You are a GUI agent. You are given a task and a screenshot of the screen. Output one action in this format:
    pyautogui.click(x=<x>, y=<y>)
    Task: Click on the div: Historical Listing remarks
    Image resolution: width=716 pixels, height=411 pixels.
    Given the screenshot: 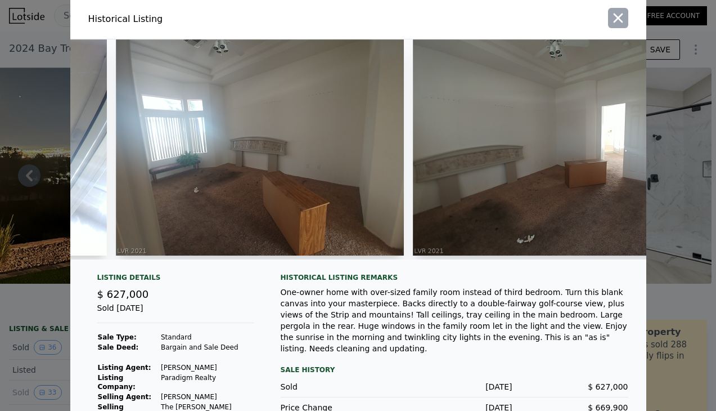 What is the action you would take?
    pyautogui.click(x=455, y=277)
    